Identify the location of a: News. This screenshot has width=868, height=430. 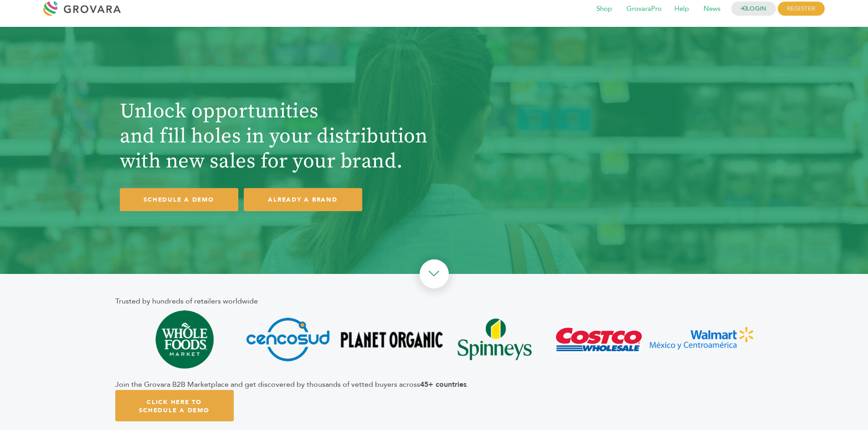
(712, 9).